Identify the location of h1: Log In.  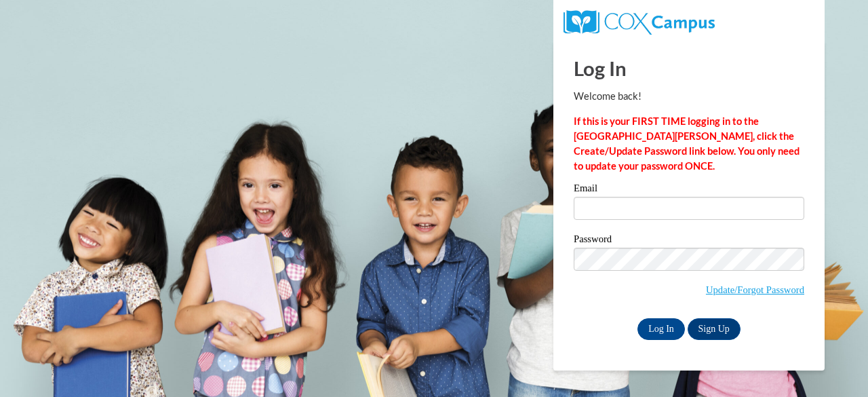
(689, 68).